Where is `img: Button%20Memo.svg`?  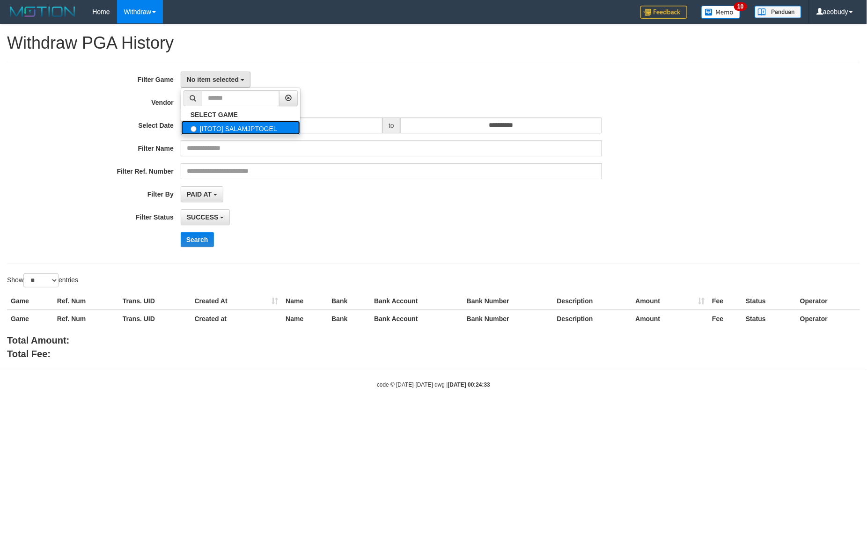 img: Button%20Memo.svg is located at coordinates (721, 12).